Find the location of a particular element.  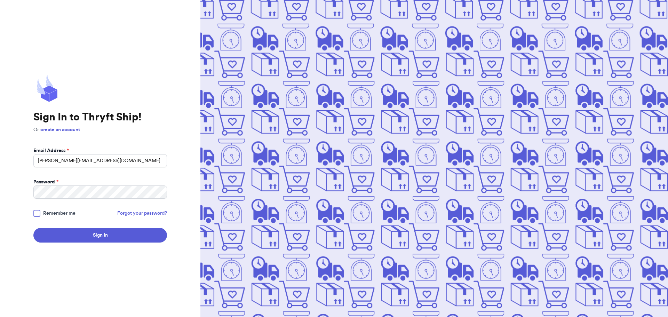

label: Password is located at coordinates (46, 182).